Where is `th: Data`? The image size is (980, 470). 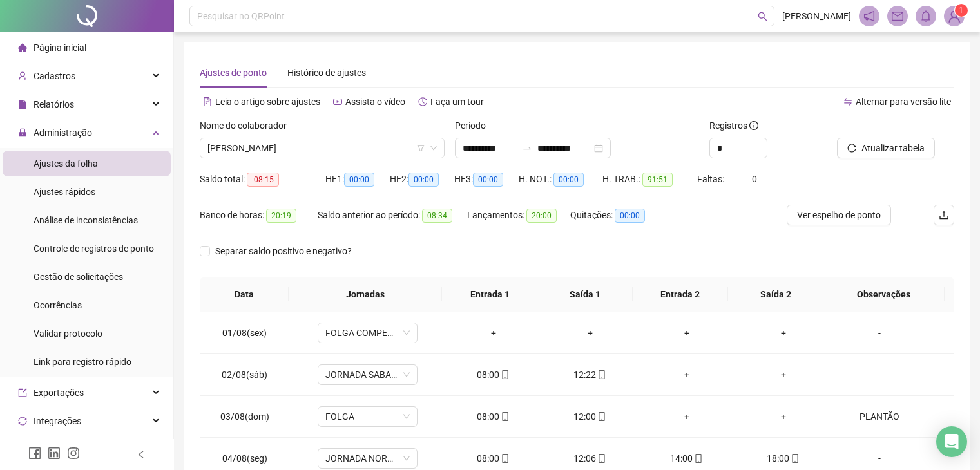 th: Data is located at coordinates (244, 294).